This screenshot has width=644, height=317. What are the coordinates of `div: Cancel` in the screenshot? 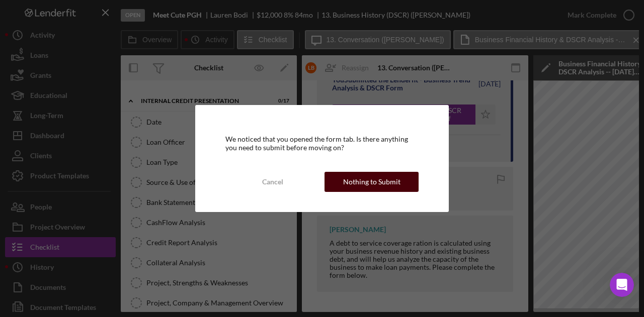 It's located at (272, 182).